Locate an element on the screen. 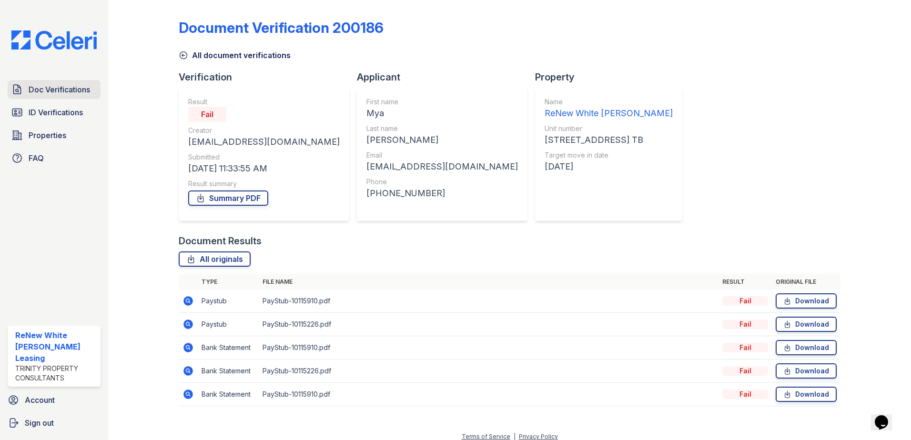 Image resolution: width=911 pixels, height=440 pixels. th: Original file is located at coordinates (806, 282).